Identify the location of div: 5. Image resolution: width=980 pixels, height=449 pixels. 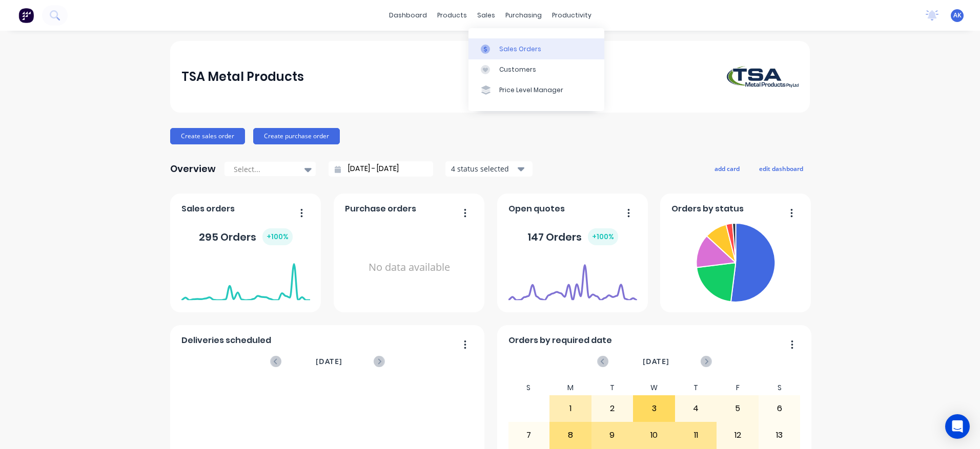
(738, 409).